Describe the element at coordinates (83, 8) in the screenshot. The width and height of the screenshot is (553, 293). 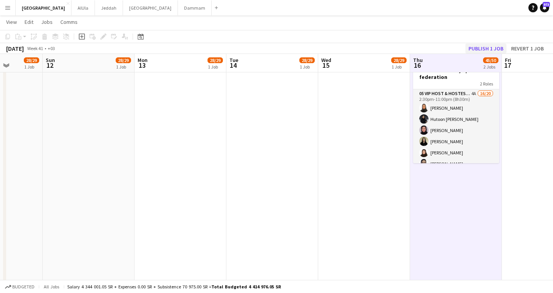
I see `button: AlUla` at that location.